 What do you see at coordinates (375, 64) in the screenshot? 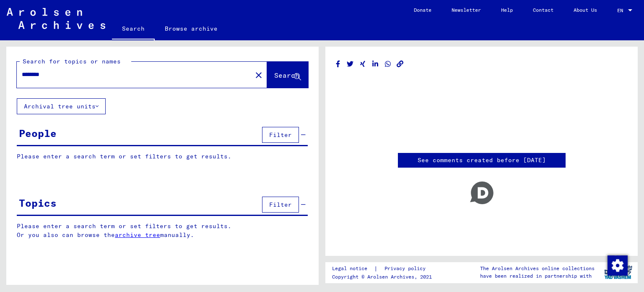
I see `button: Share on LinkedIn` at bounding box center [375, 64].